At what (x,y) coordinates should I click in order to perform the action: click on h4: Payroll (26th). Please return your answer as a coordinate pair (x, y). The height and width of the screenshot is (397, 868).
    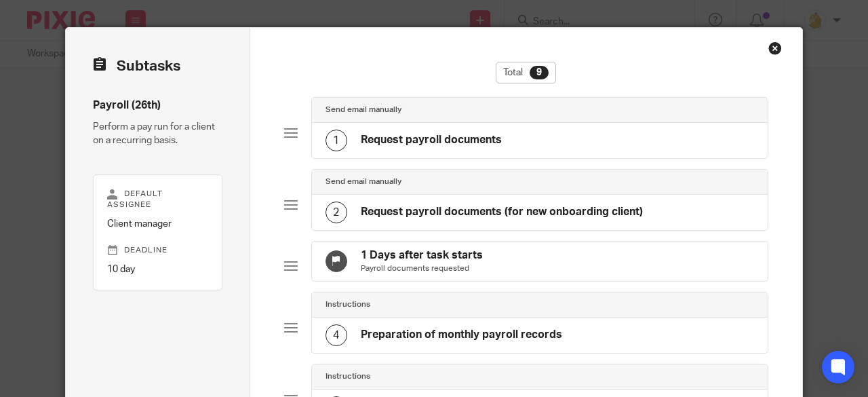
    Looking at the image, I should click on (158, 105).